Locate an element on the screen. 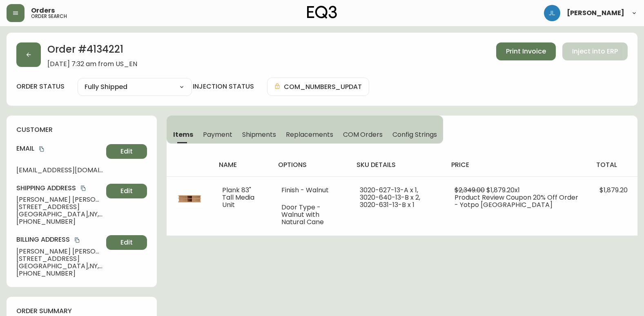  img: logo is located at coordinates (322, 12).